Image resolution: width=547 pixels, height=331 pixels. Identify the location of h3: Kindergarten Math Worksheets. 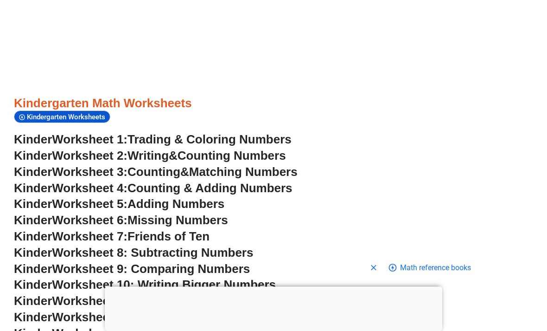
(274, 104).